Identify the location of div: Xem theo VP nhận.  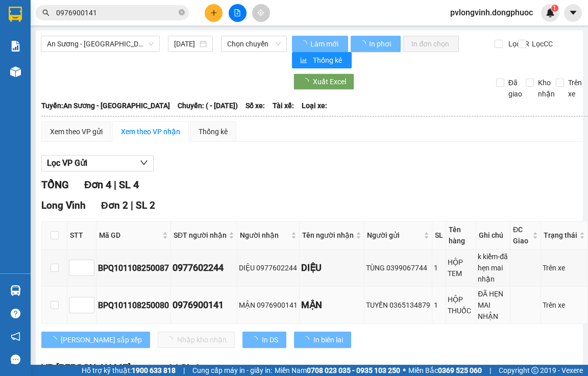
(151, 132).